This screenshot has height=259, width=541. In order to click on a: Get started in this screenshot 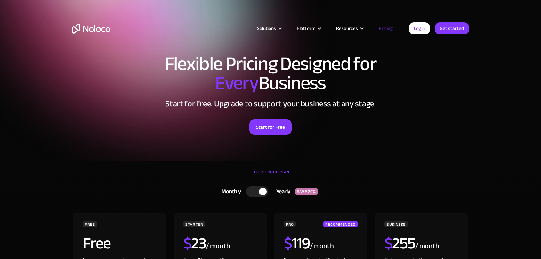, I will do `click(451, 28)`.